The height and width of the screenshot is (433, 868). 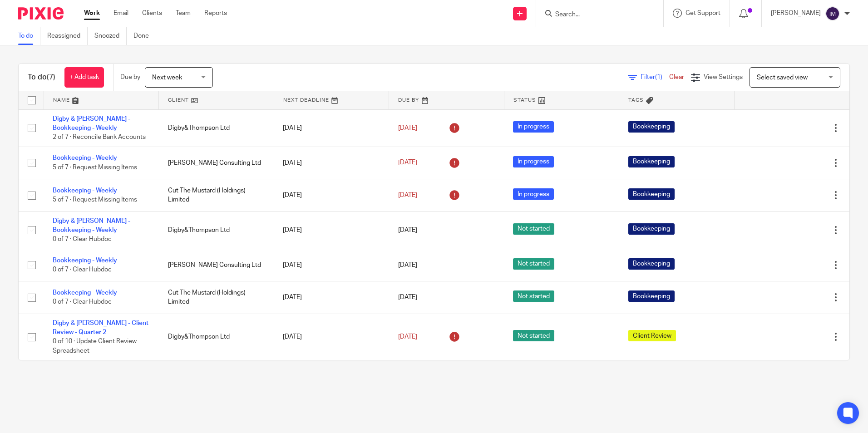 I want to click on span: Next week, so click(x=167, y=77).